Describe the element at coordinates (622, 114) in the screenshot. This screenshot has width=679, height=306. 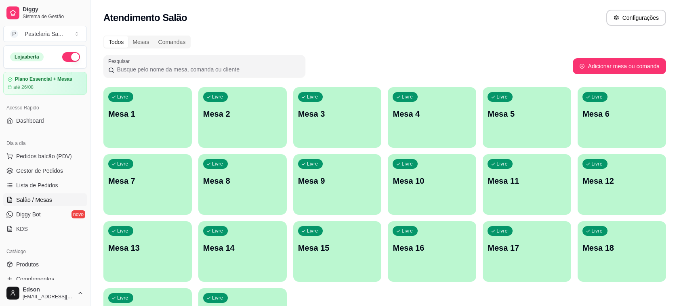
I see `p: Mesa 6` at that location.